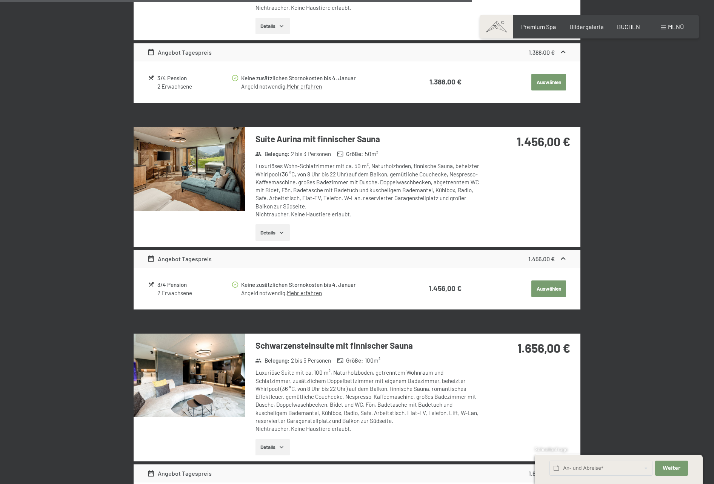  I want to click on a: BUCHEN, so click(628, 26).